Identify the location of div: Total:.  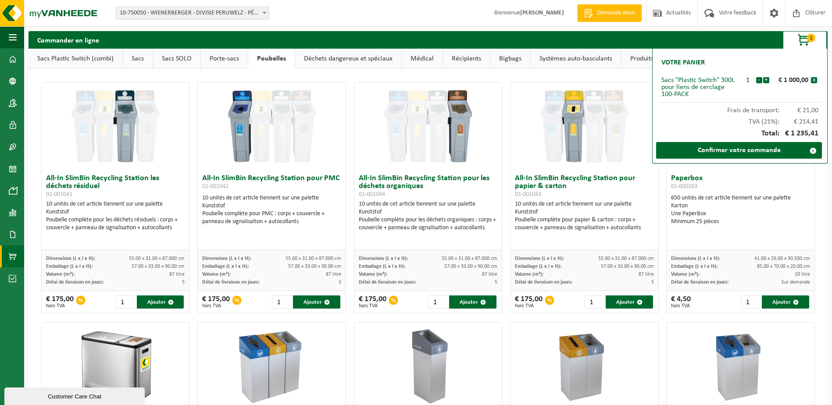
(740, 134).